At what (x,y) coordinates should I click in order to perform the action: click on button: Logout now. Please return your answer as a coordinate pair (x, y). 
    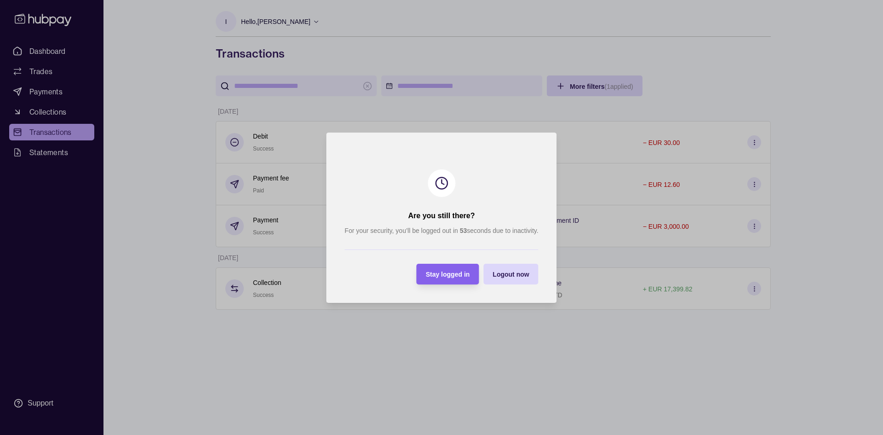
    Looking at the image, I should click on (510, 274).